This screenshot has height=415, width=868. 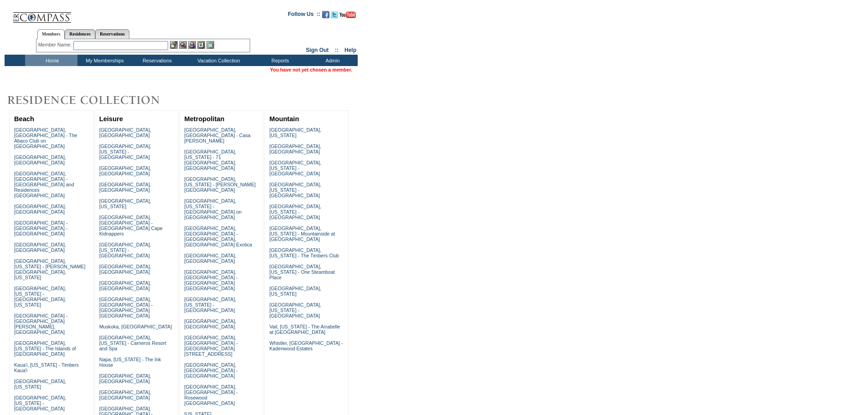 I want to click on td: Vacation Collection, so click(x=217, y=60).